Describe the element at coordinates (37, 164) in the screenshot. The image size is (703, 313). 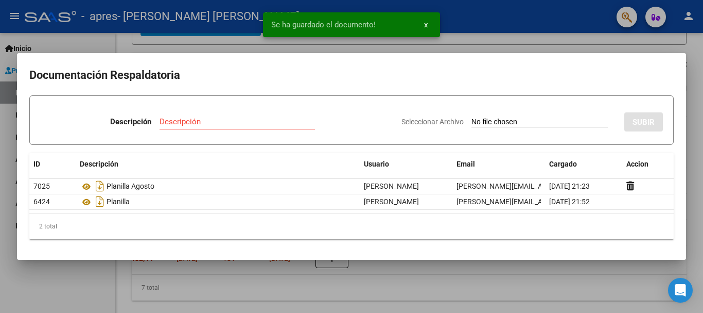
I see `span: ID` at that location.